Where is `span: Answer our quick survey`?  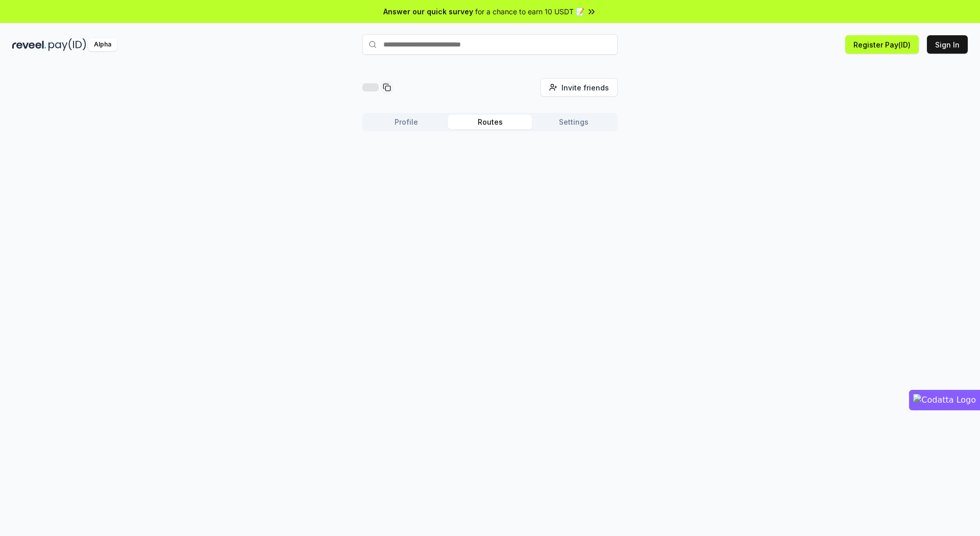
span: Answer our quick survey is located at coordinates (428, 11).